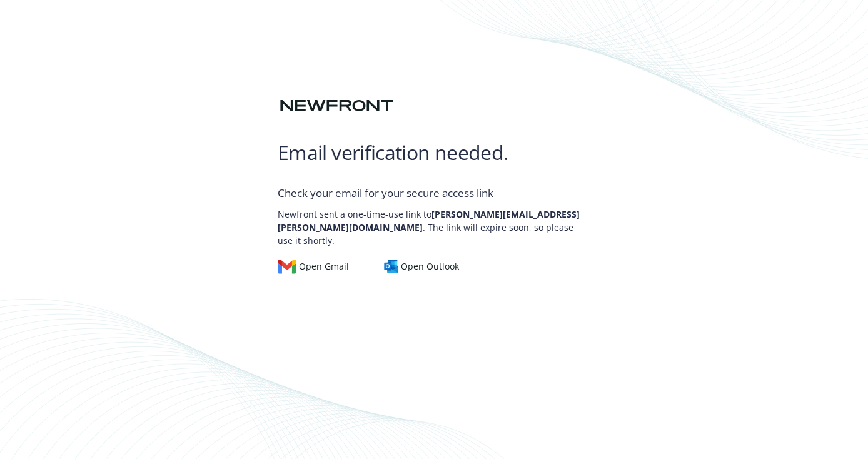 The height and width of the screenshot is (459, 868). I want to click on img: Newfront logo, so click(336, 106).